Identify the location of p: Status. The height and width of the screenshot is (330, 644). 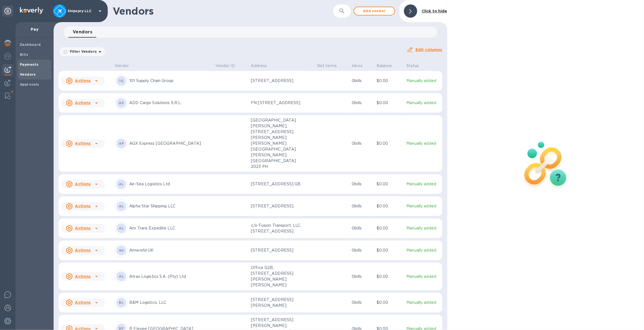
(412, 66).